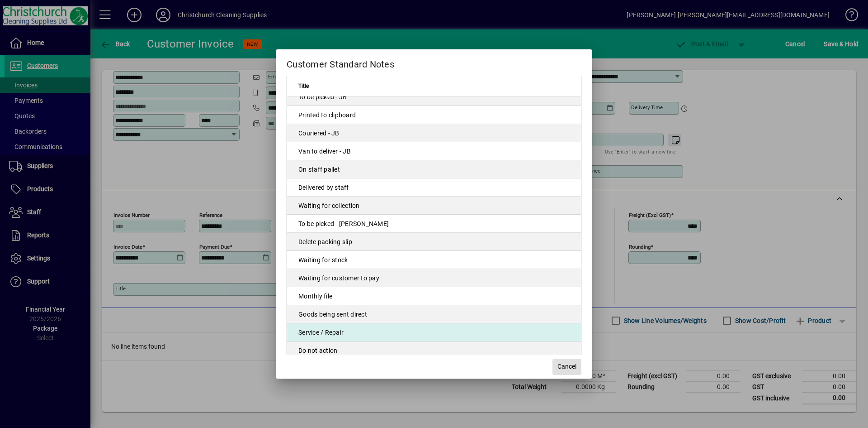 The width and height of the screenshot is (868, 428). What do you see at coordinates (567, 367) in the screenshot?
I see `button: Cancel` at bounding box center [567, 367].